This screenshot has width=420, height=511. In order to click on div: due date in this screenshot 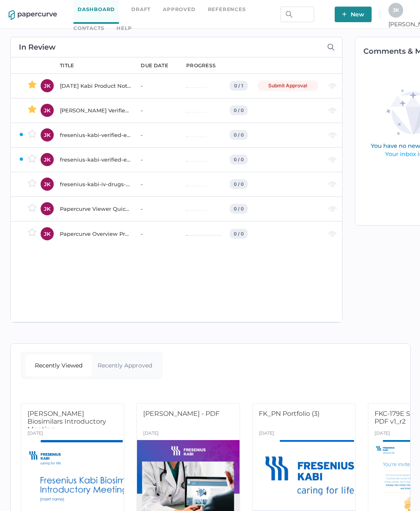, I will do `click(154, 66)`.